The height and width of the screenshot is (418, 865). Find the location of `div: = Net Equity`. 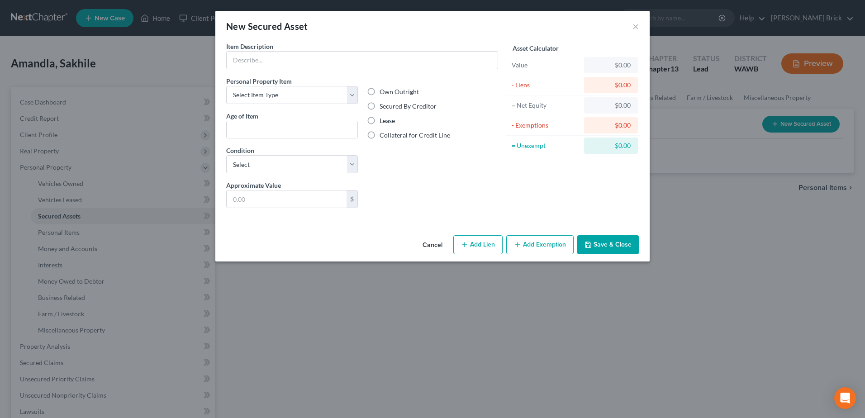

div: = Net Equity is located at coordinates (546, 105).